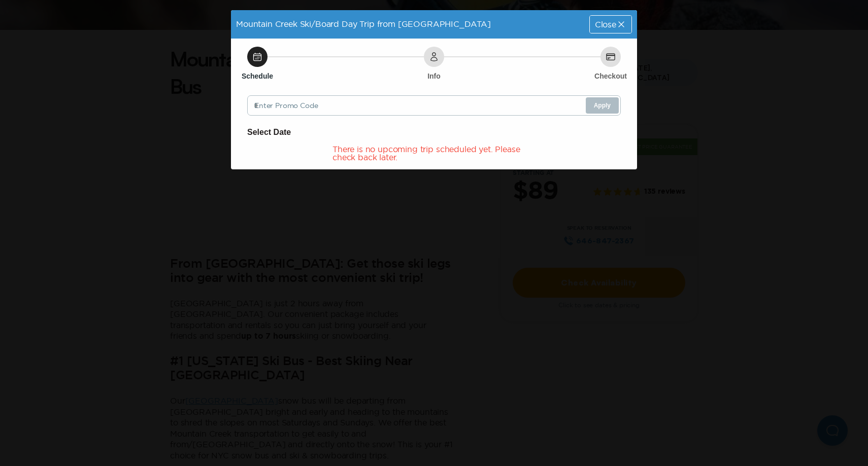 Image resolution: width=868 pixels, height=466 pixels. I want to click on span: Close, so click(606, 25).